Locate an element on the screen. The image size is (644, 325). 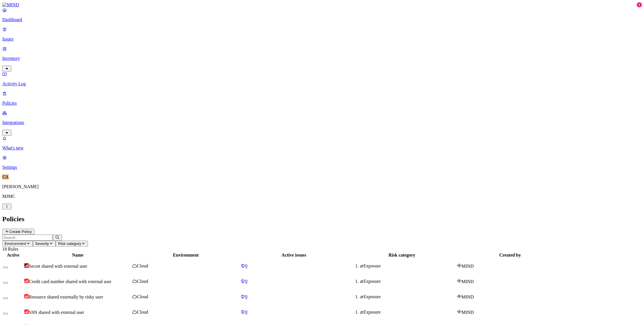
span: Secret shared with external user is located at coordinates (58, 266).